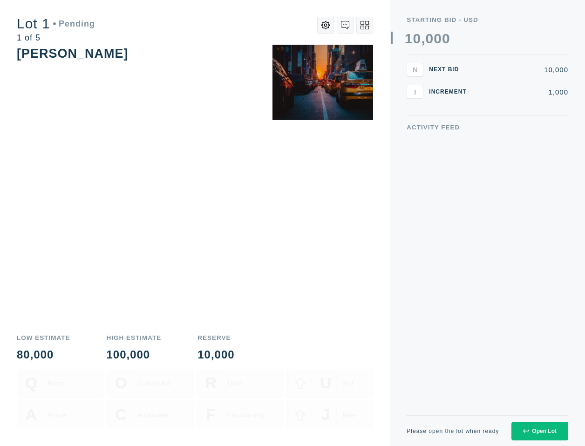 The width and height of the screenshot is (585, 446). What do you see at coordinates (540, 431) in the screenshot?
I see `button: Open Lot` at bounding box center [540, 431].